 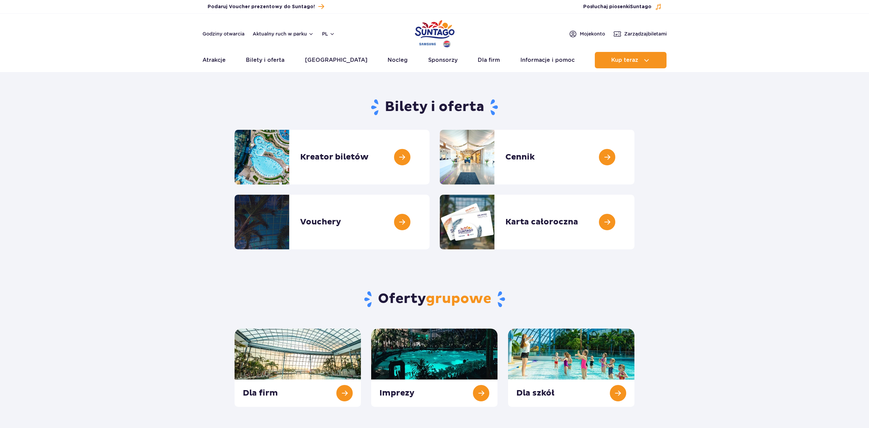 What do you see at coordinates (435, 33) in the screenshot?
I see `a: Park of Poland` at bounding box center [435, 33].